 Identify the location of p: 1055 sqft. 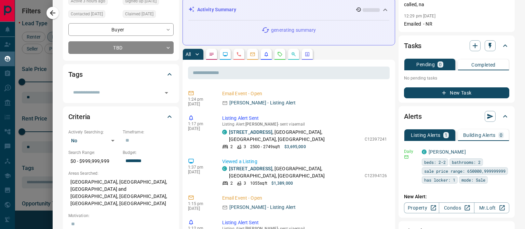
(259, 183).